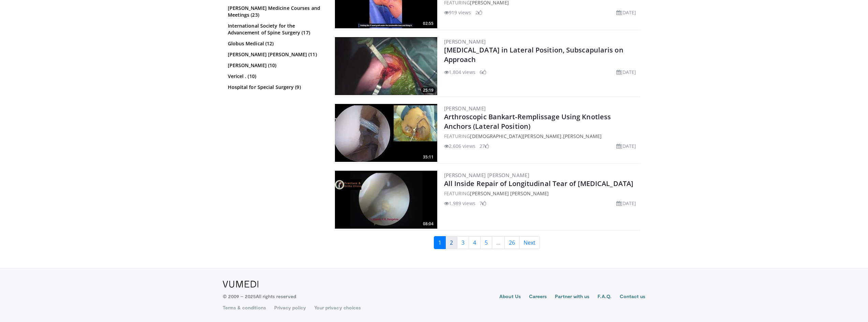 The width and height of the screenshot is (868, 322). I want to click on a: 2, so click(451, 243).